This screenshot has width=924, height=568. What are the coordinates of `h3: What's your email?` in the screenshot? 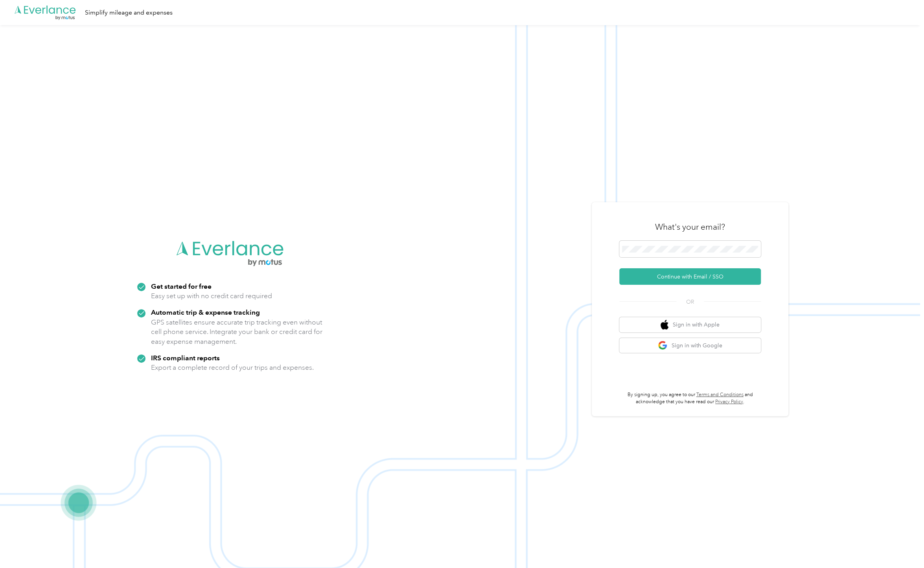 It's located at (690, 227).